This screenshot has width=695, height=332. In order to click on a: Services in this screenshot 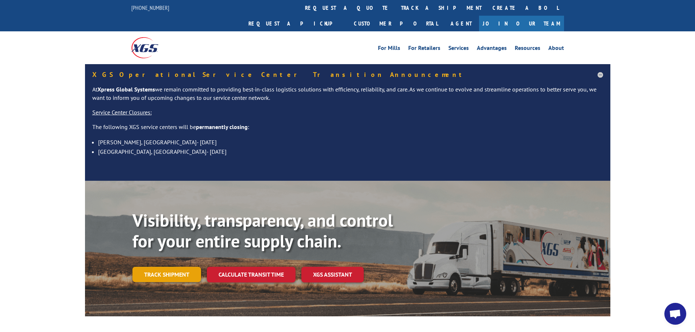, I will do `click(458, 49)`.